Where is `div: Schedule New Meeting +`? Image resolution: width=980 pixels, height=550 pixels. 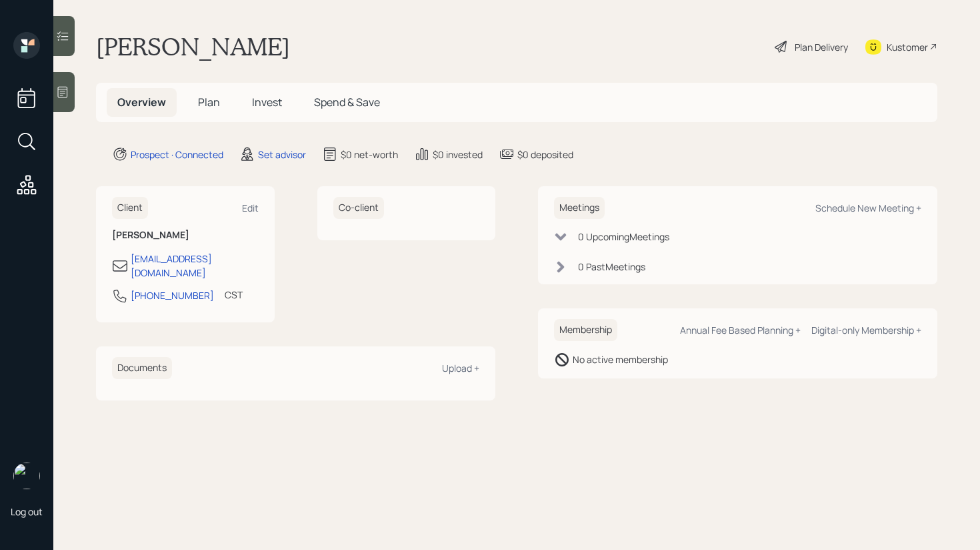 div: Schedule New Meeting + is located at coordinates (868, 208).